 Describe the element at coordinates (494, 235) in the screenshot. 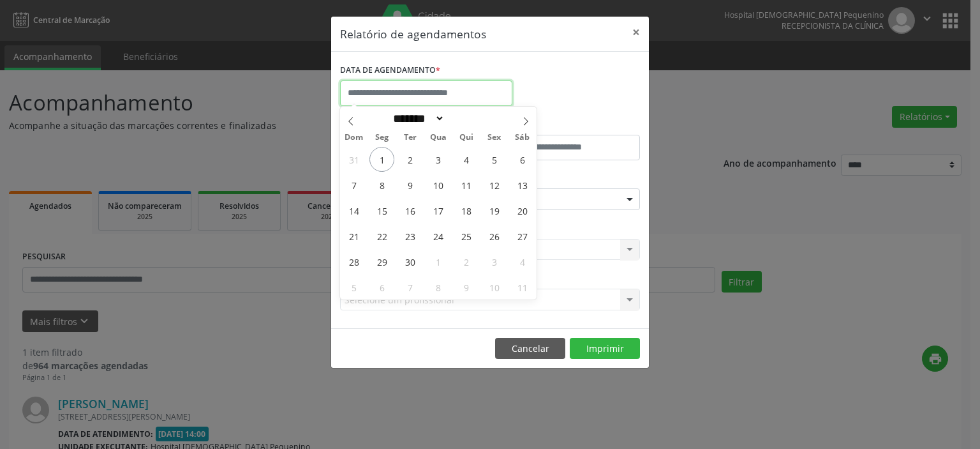

I see `span: Setembro 26, 2025` at that location.